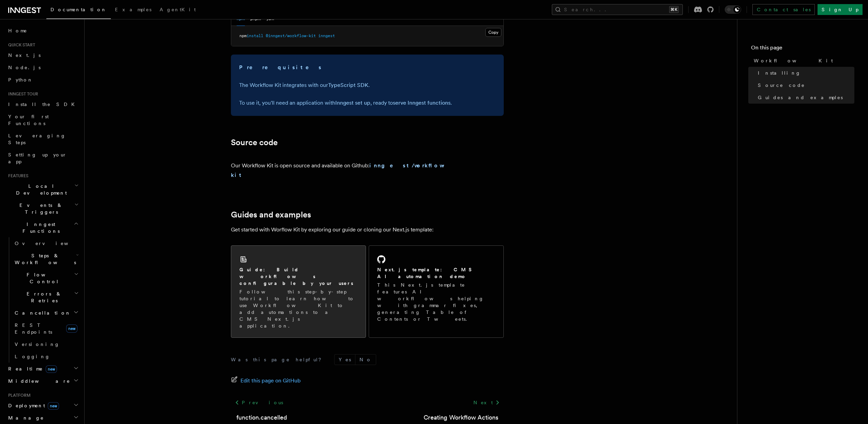  I want to click on a: AgentKit, so click(178, 10).